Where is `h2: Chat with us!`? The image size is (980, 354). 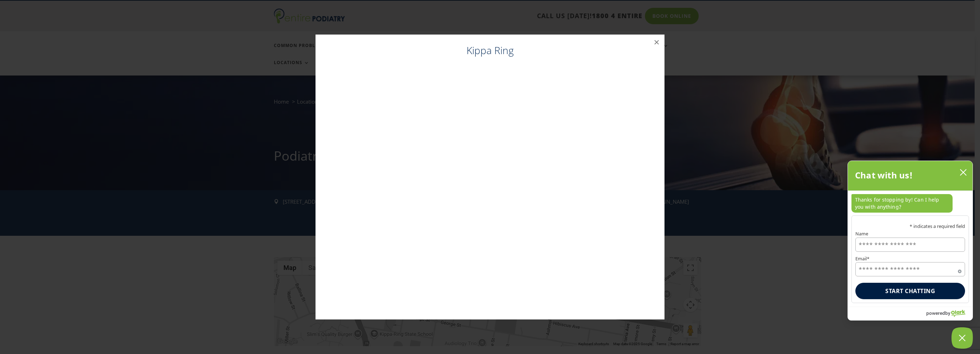
h2: Chat with us! is located at coordinates (884, 175).